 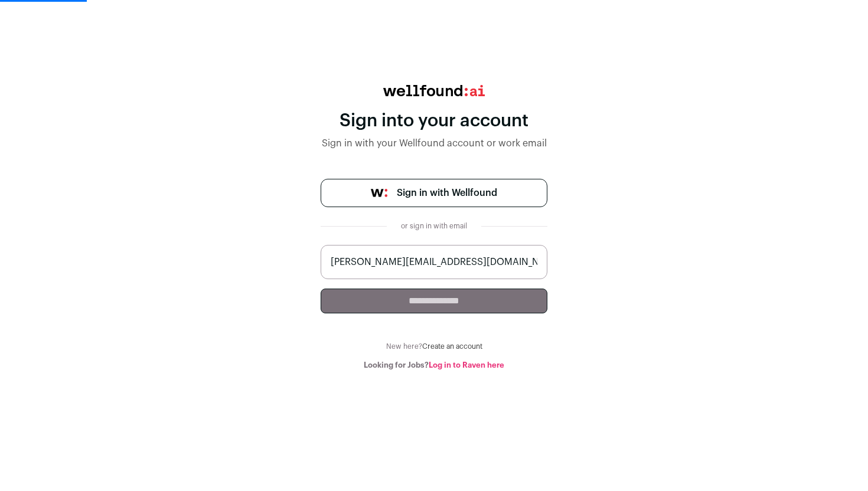 I want to click on div: Looking for Jobs?, so click(x=434, y=365).